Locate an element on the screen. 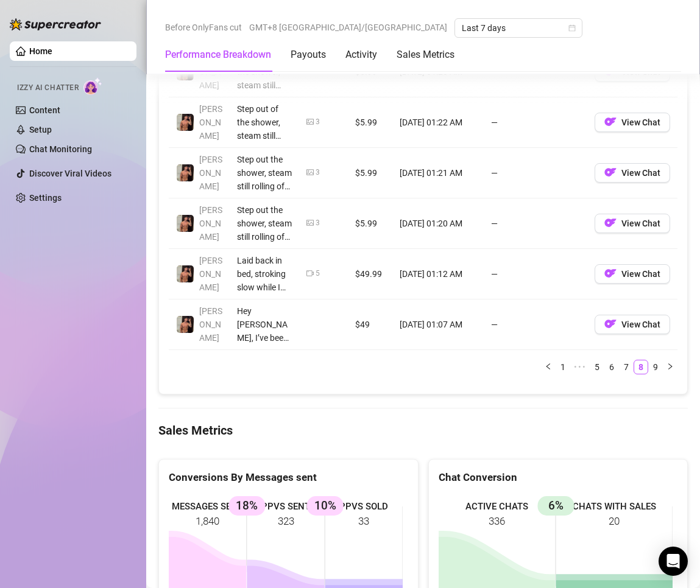  a: Discover Viral Videos is located at coordinates (70, 174).